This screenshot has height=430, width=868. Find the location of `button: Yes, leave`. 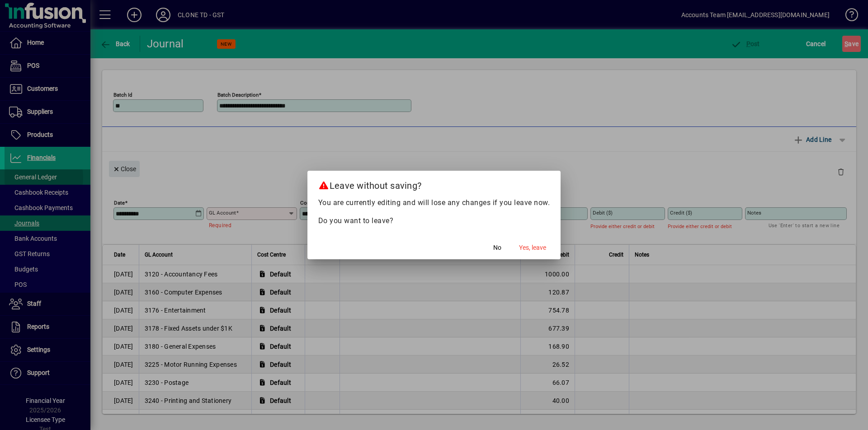

button: Yes, leave is located at coordinates (532, 248).